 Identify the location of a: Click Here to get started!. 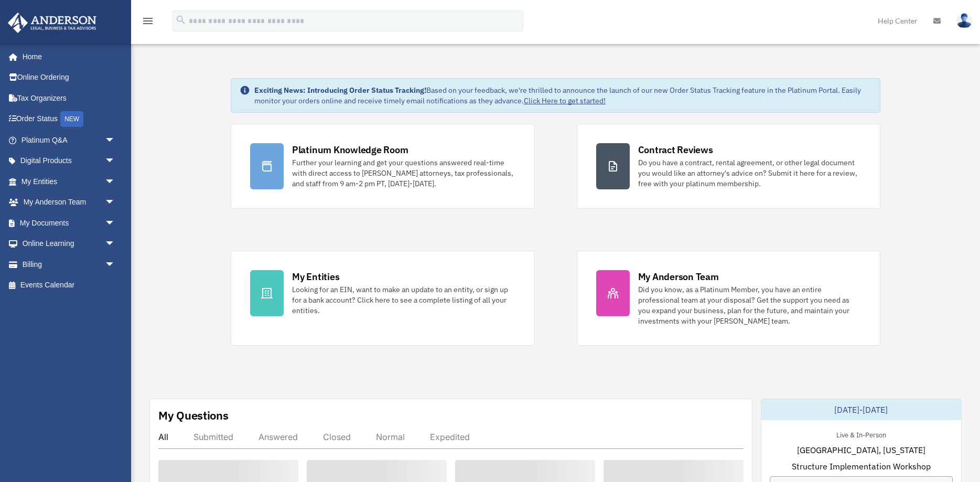
(565, 101).